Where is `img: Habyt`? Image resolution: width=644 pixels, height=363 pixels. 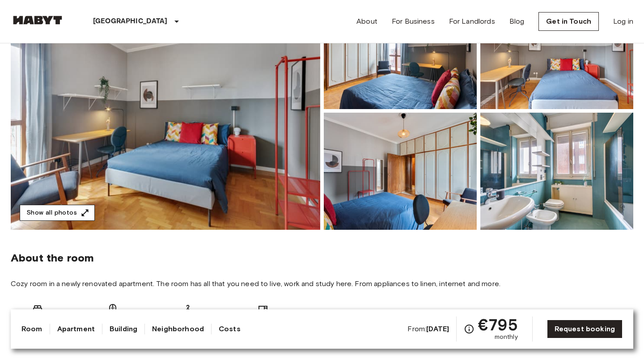
img: Habyt is located at coordinates (38, 20).